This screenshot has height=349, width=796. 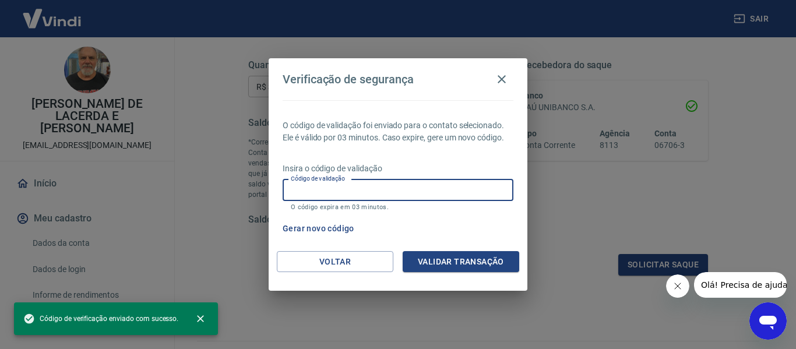 I want to click on p: O código expira em 03 minutos., so click(x=398, y=207).